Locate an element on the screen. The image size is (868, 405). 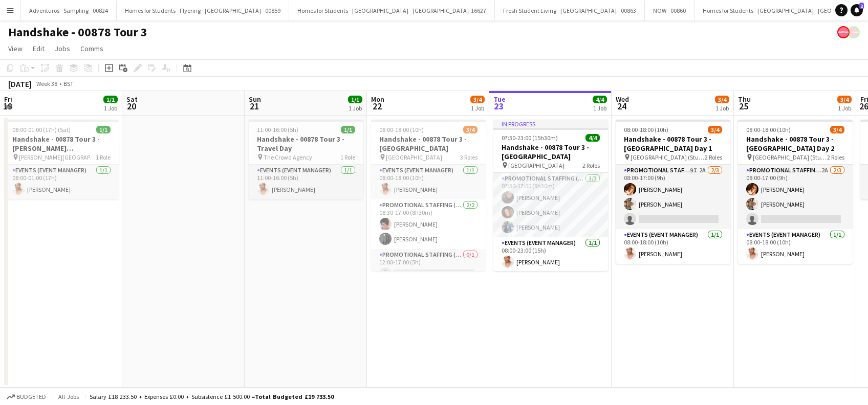
app-job-card: 11:00-16:00 (5h)1/1Handshake - 00878 Tour 3 - Travel Day The Crowd Agency1 RoleEvents (Event Mana... is located at coordinates (306, 160).